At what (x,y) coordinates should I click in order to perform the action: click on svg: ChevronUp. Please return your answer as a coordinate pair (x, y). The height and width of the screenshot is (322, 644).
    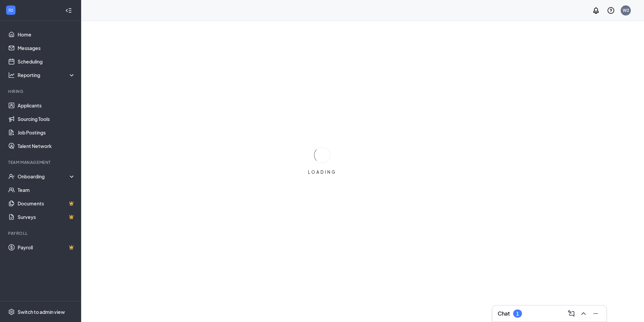
    Looking at the image, I should click on (584, 314).